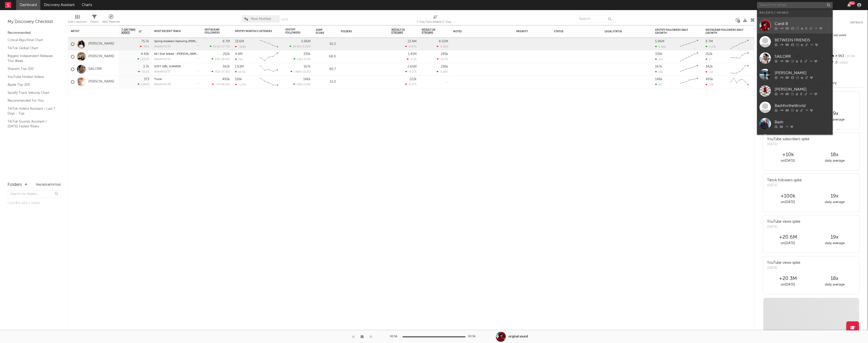  What do you see at coordinates (660, 42) in the screenshot?
I see `div: 5.96M` at bounding box center [660, 42].